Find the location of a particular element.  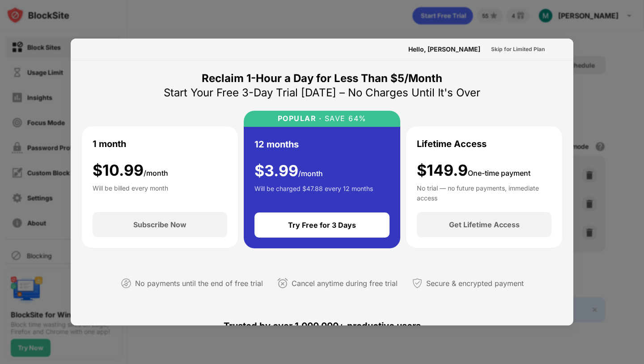

div: Skip for Limited Plan is located at coordinates (518, 49).